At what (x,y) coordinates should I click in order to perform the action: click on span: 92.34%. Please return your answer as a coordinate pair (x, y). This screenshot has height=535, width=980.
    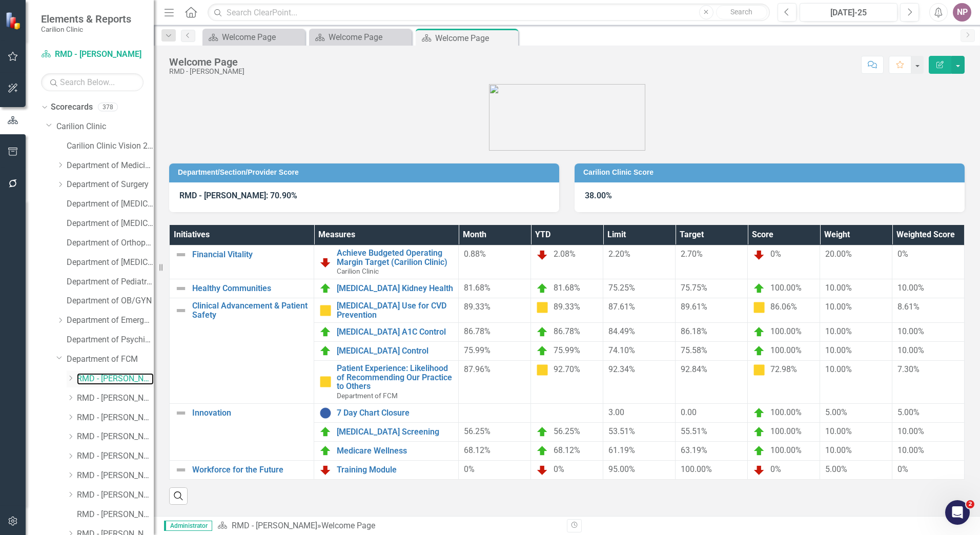
    Looking at the image, I should click on (622, 369).